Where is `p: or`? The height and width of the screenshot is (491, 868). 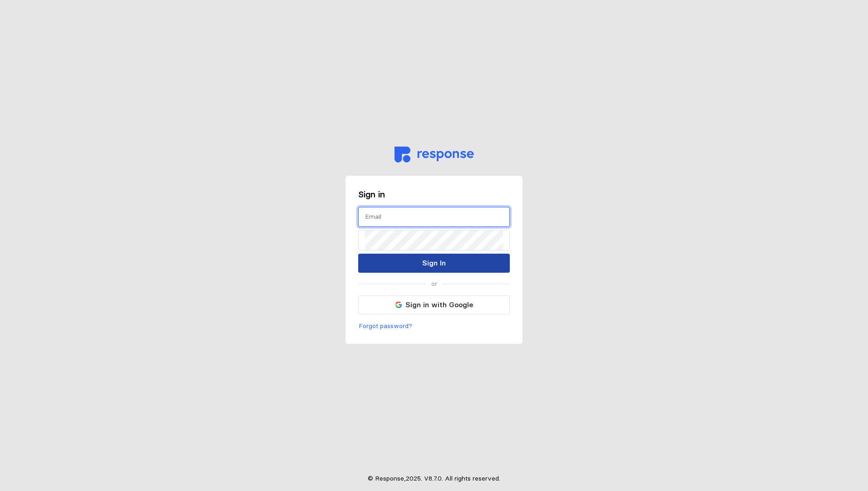
p: or is located at coordinates (434, 285).